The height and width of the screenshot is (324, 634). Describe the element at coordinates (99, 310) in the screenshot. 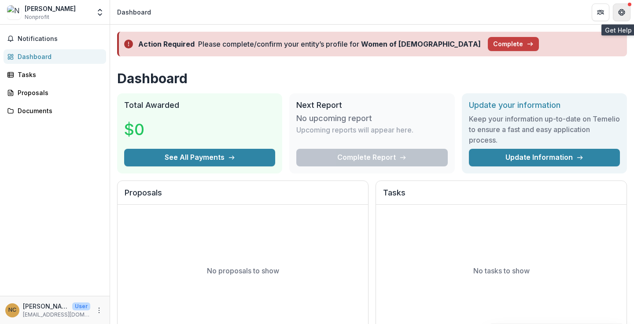

I see `button: More` at that location.